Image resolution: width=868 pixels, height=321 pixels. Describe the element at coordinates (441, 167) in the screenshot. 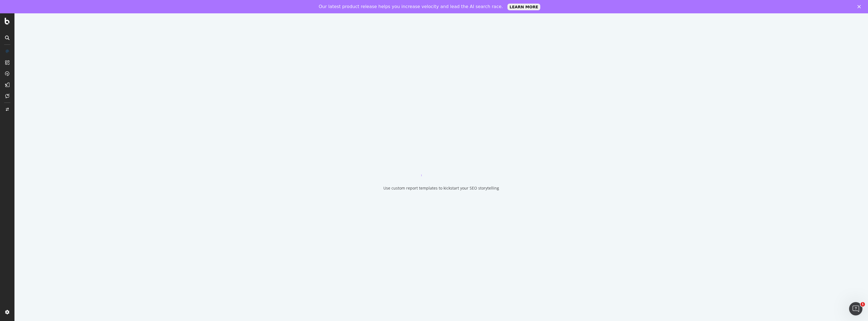

I see `div: animation` at that location.